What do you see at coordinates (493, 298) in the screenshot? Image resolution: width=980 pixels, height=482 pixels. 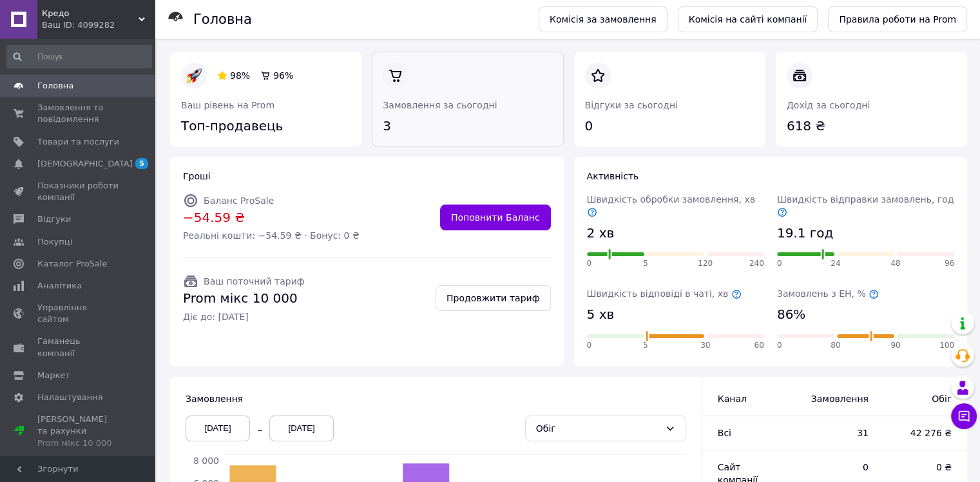 I see `a: Продовжити тариф` at bounding box center [493, 298].